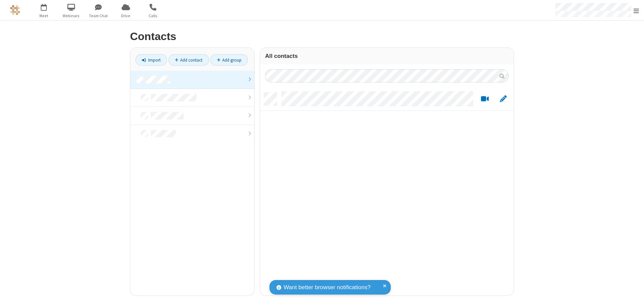 The image size is (644, 306). What do you see at coordinates (126, 16) in the screenshot?
I see `span: Drive` at bounding box center [126, 16].